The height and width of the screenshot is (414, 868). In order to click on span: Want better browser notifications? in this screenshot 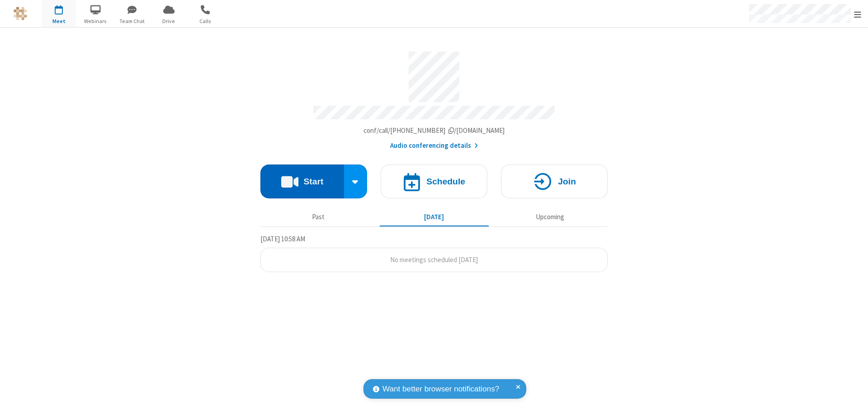, I will do `click(441, 389)`.